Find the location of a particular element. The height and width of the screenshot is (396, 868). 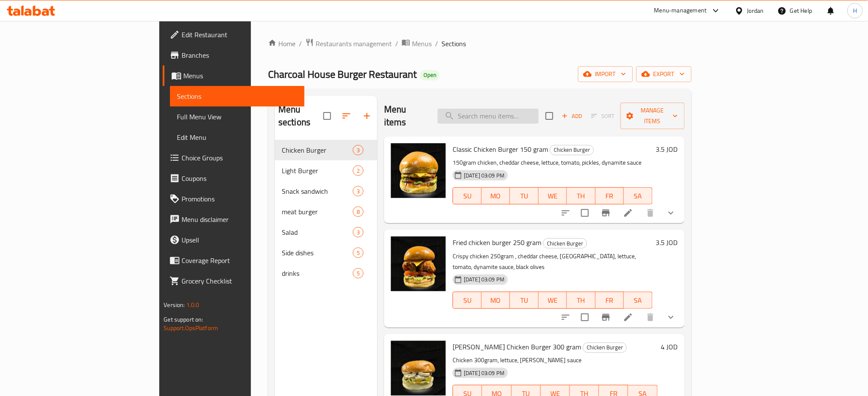

button: SU is located at coordinates (467, 301).